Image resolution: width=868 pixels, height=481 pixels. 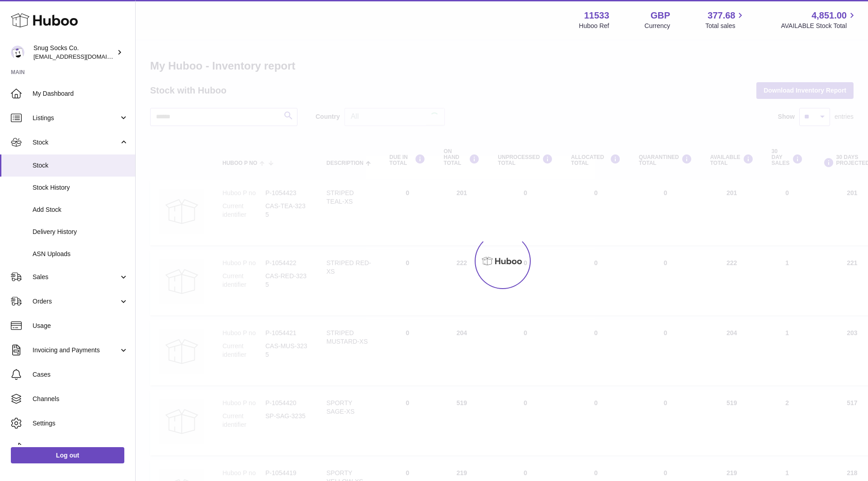 I want to click on img: info@snugsocks.co.uk, so click(x=17, y=52).